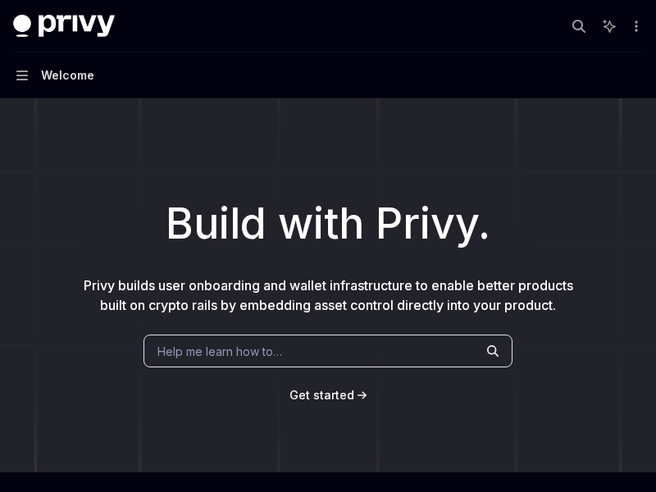 The height and width of the screenshot is (492, 656). Describe the element at coordinates (322, 395) in the screenshot. I see `a: Get started` at that location.